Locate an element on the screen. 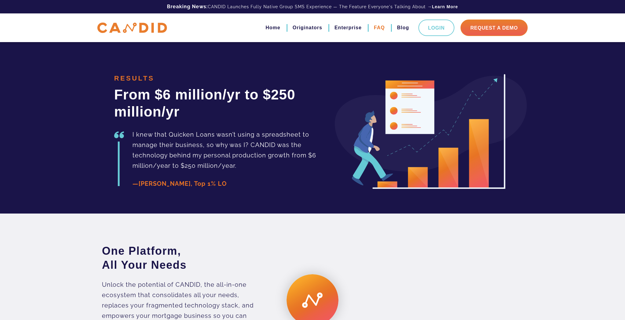  a: FAQ is located at coordinates (380, 28).